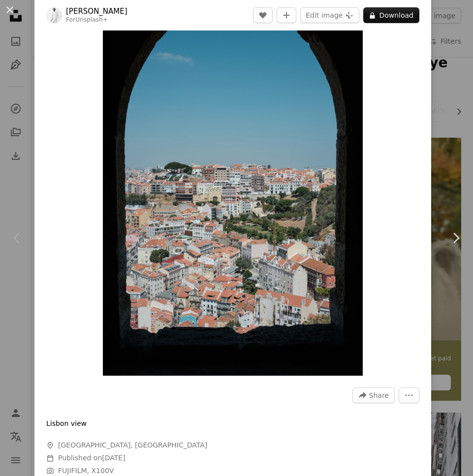 The width and height of the screenshot is (473, 476). I want to click on button: Edit image, so click(330, 15).